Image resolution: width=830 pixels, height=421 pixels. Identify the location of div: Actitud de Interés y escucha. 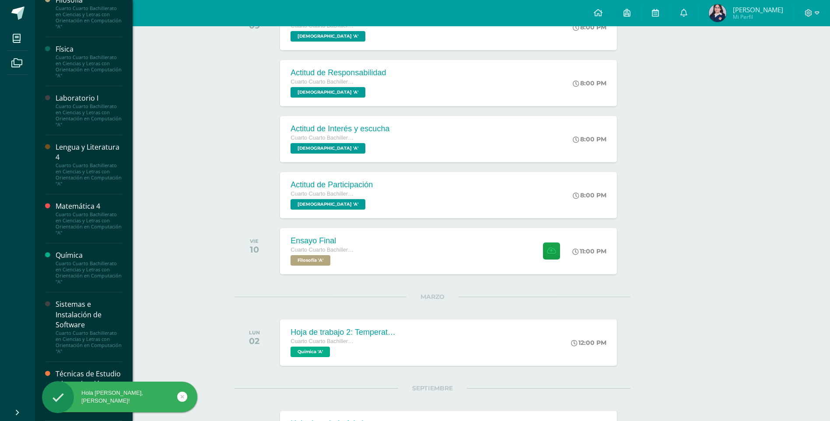
(340, 129).